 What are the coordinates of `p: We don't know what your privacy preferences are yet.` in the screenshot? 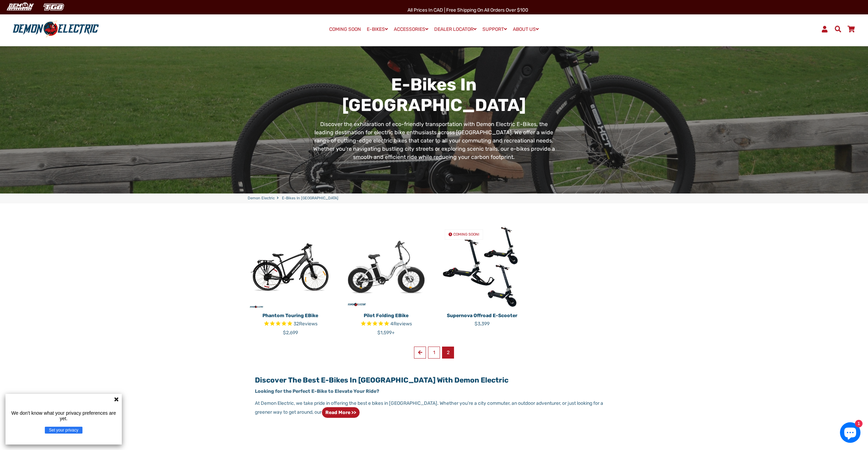 It's located at (64, 416).